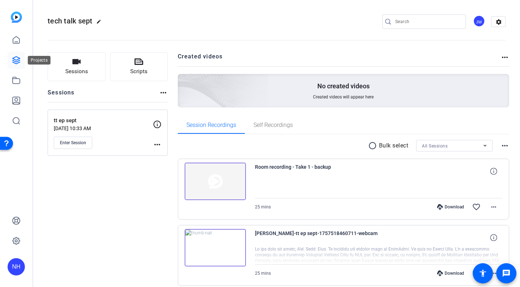 The image size is (520, 287). Describe the element at coordinates (73, 143) in the screenshot. I see `span: Enter Session` at that location.